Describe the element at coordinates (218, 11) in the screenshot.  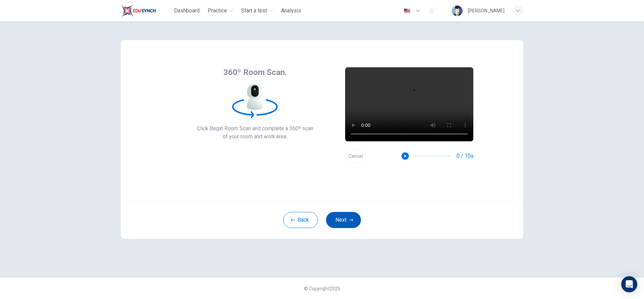
I see `span: Practice` at that location.